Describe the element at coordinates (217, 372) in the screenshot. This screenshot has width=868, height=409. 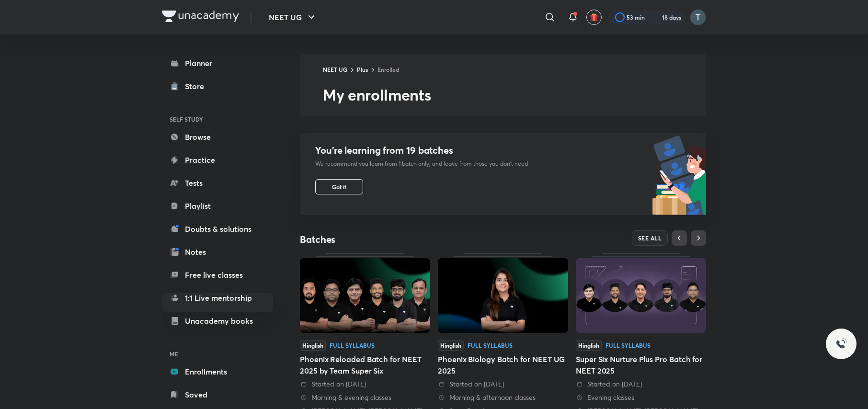
I see `a: Enrollments` at that location.